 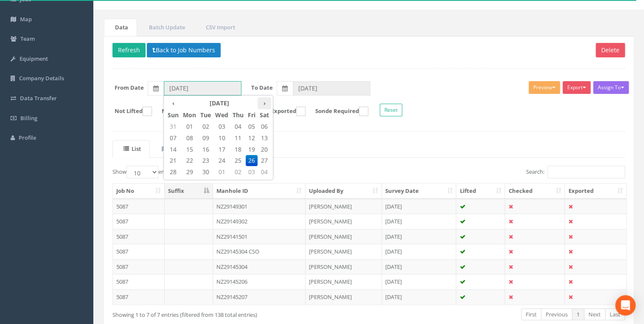 I want to click on span: 16, so click(x=205, y=149).